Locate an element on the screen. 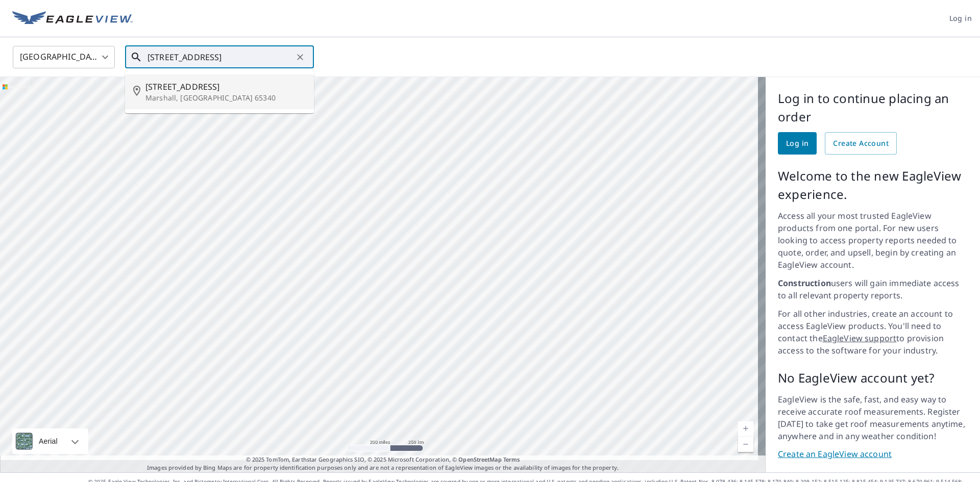 The image size is (980, 482). a: Current Level 5, Zoom Out is located at coordinates (746, 445).